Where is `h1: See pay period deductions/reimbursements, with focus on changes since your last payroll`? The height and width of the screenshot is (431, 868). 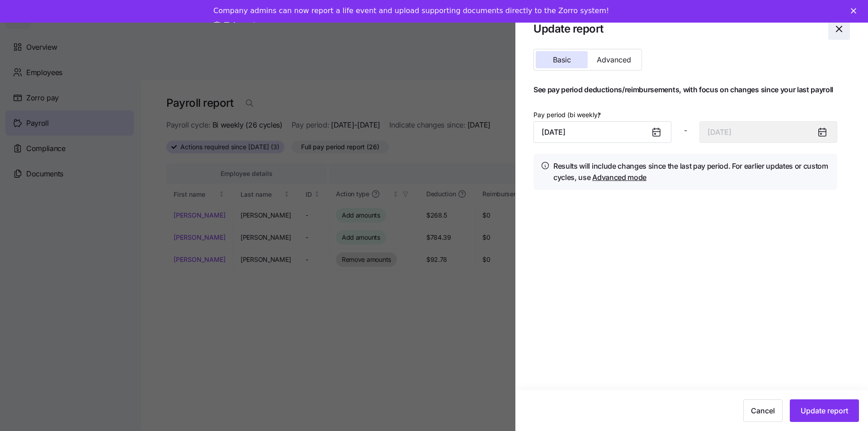 h1: See pay period deductions/reimbursements, with focus on changes since your last payroll is located at coordinates (686, 90).